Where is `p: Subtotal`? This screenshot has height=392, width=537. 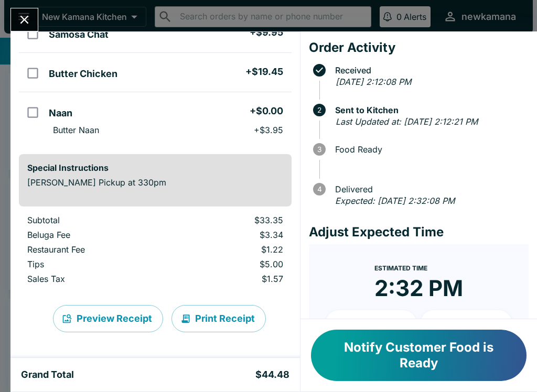
p: Subtotal is located at coordinates (95, 220).